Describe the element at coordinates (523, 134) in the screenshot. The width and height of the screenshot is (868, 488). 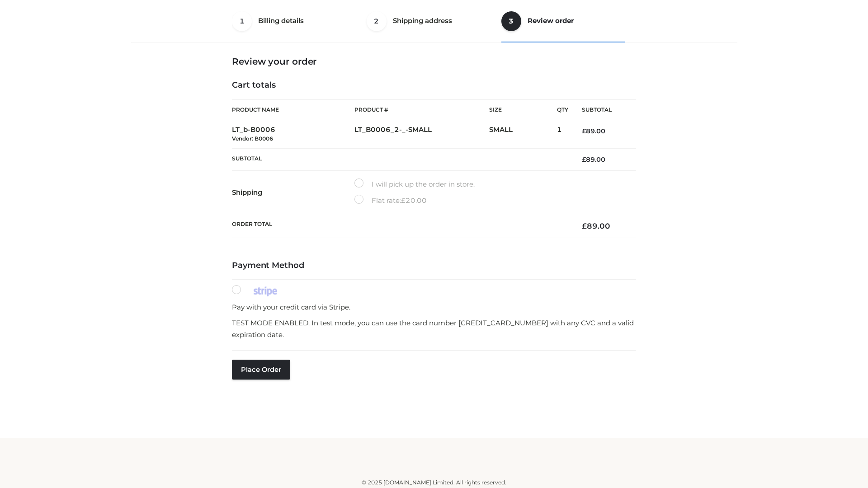
I see `td: SMALL` at that location.